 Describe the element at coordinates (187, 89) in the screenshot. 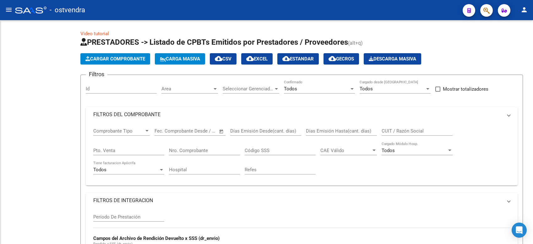

I see `span: Area` at that location.